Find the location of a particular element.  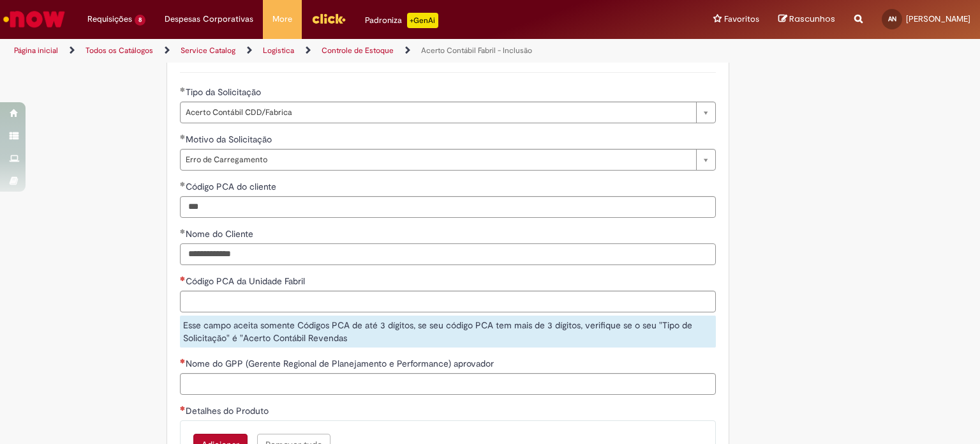

span: Motivo da Solicitação is located at coordinates (230, 140).